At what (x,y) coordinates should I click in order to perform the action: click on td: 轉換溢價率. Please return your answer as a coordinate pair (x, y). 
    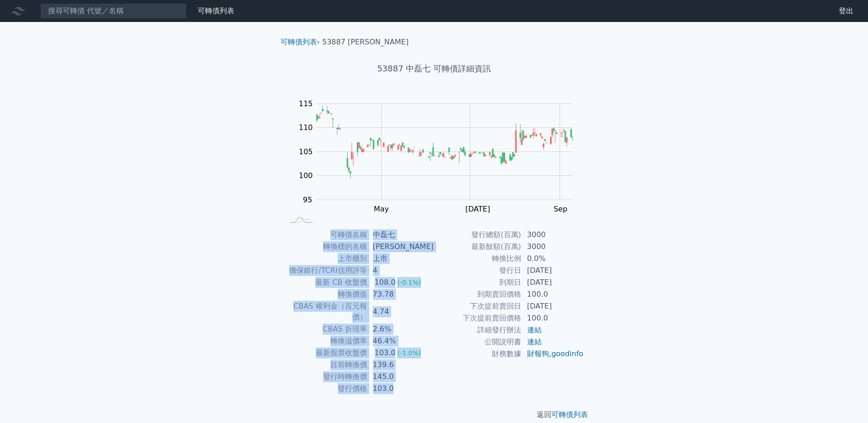
    Looking at the image, I should click on (326, 341).